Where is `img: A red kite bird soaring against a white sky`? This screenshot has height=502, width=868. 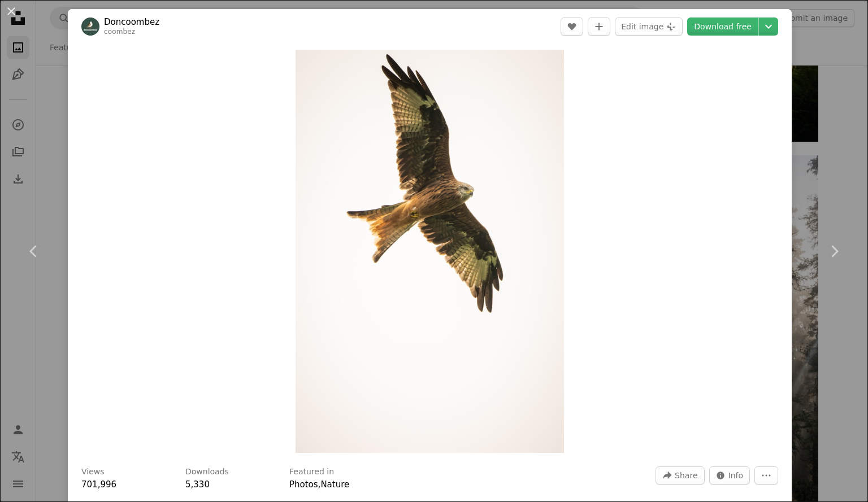 img: A red kite bird soaring against a white sky is located at coordinates (430, 251).